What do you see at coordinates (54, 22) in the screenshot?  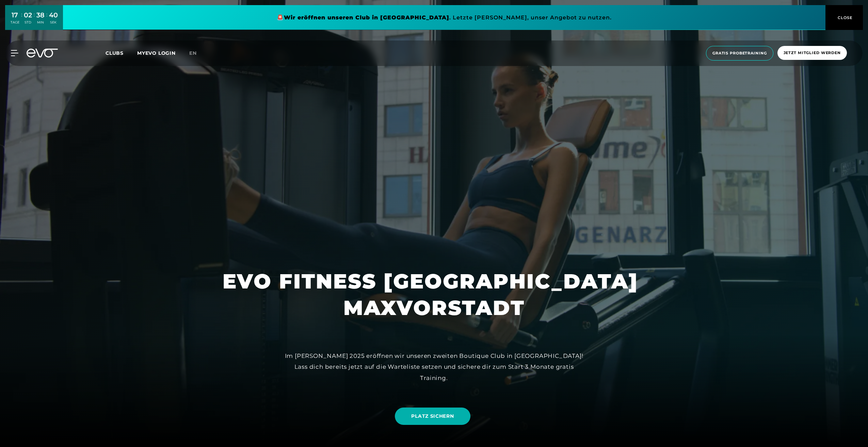 I see `div: SEK` at bounding box center [54, 22].